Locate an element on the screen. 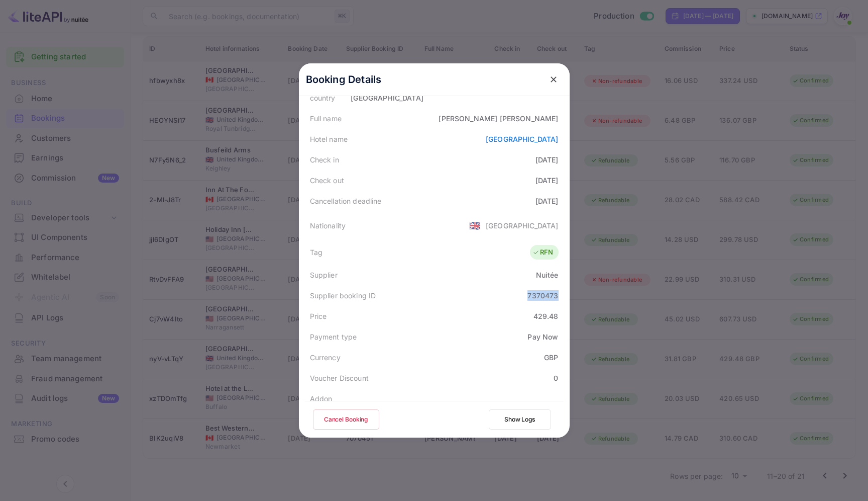 The width and height of the screenshot is (868, 501). div: 7370473 is located at coordinates (542, 296).